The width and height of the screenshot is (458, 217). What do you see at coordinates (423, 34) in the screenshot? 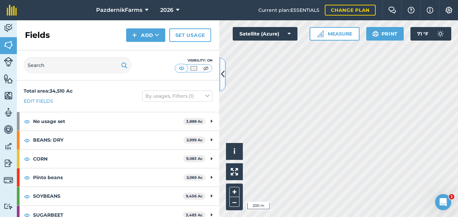
I see `span: 71 ° F` at bounding box center [423, 34].